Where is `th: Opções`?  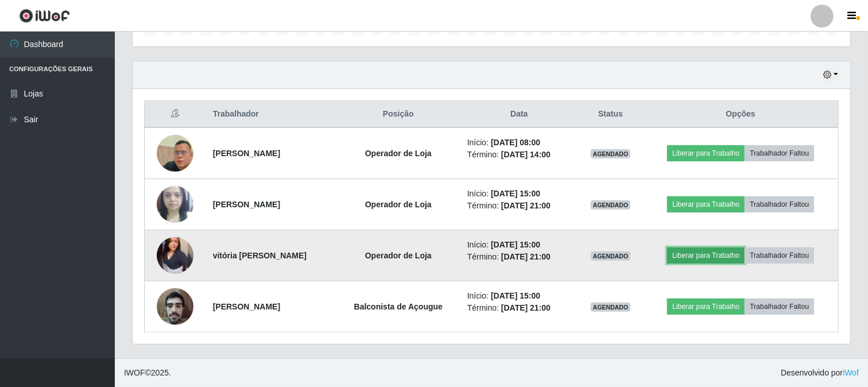
th: Opções is located at coordinates (740, 114).